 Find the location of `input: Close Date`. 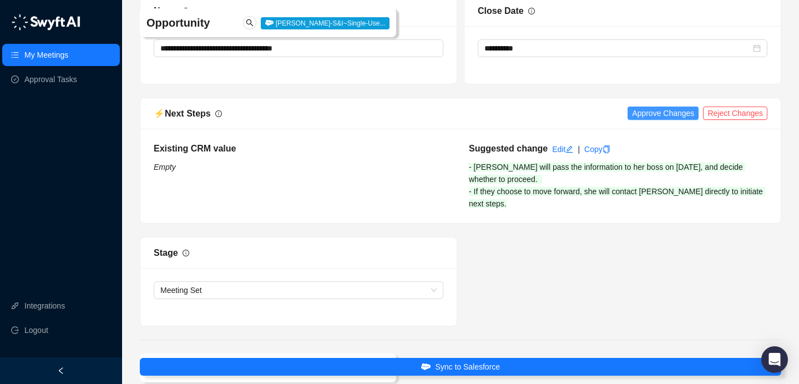

input: Close Date is located at coordinates (617, 48).